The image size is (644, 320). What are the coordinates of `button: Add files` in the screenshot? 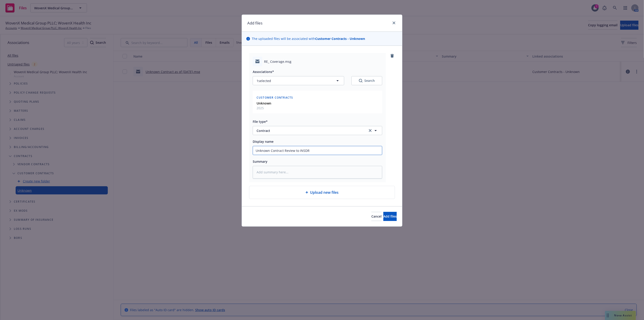 It's located at (390, 216).